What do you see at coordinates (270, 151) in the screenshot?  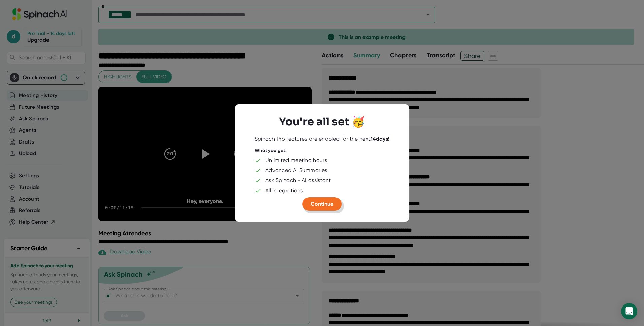 I see `div: What you get:` at bounding box center [270, 151].